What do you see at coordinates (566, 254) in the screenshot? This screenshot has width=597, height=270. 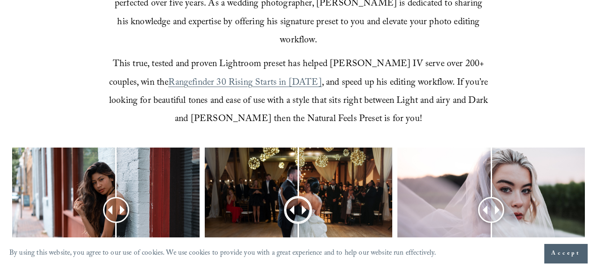 I see `span: Accept` at bounding box center [566, 254].